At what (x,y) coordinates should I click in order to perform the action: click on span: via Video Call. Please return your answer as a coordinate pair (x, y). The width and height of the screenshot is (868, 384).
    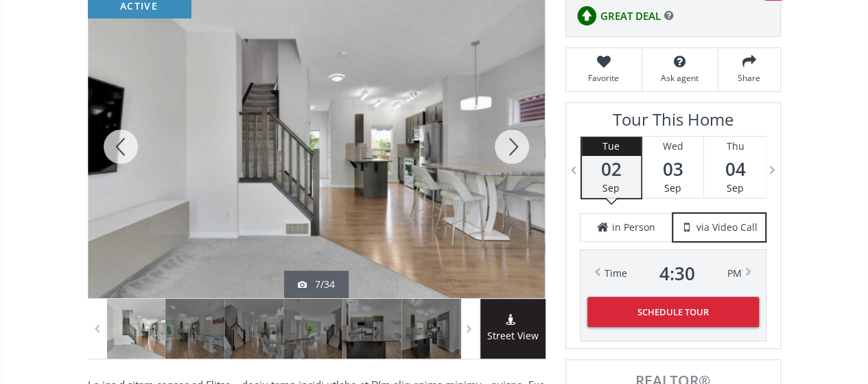
    Looking at the image, I should click on (727, 227).